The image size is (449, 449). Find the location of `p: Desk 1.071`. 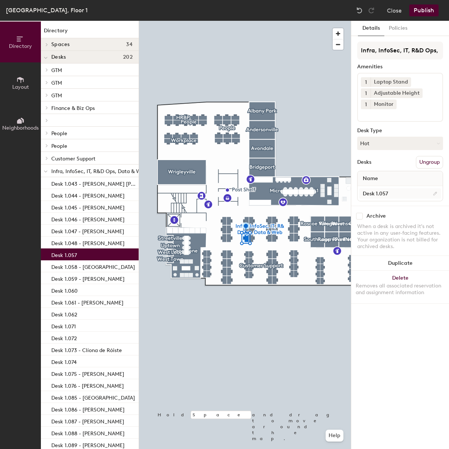

p: Desk 1.071 is located at coordinates (64, 326).